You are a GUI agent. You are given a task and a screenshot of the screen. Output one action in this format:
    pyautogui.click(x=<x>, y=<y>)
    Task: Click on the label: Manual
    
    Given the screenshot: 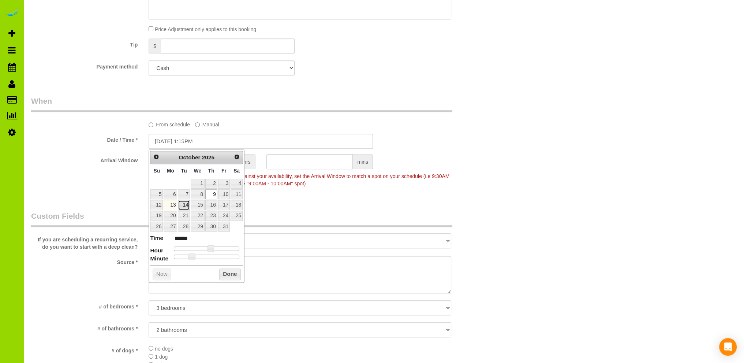 What is the action you would take?
    pyautogui.click(x=207, y=123)
    